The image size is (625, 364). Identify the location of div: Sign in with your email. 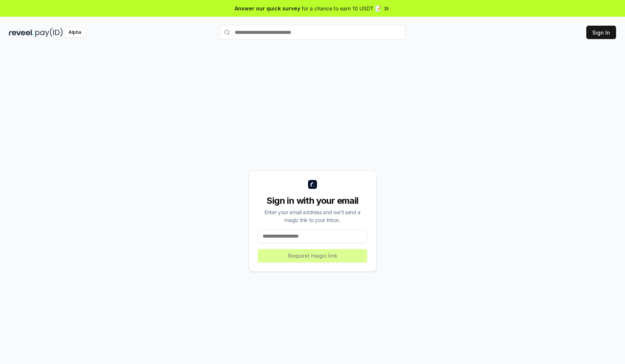
(313, 201).